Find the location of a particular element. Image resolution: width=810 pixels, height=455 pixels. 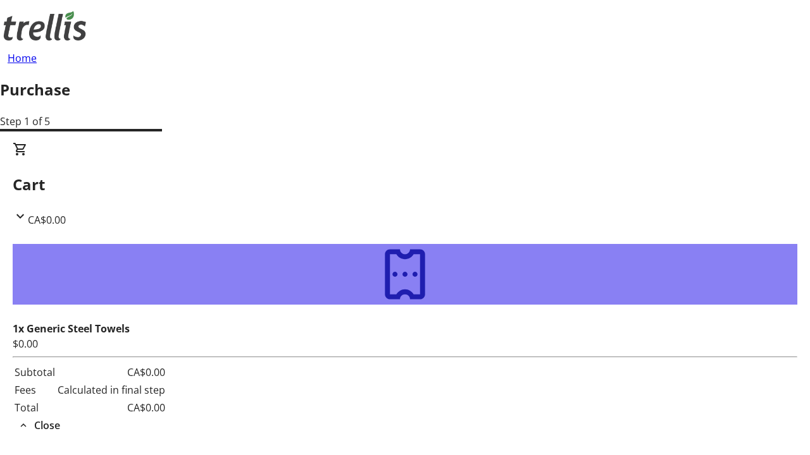

strong: 1x Generic Steel Towels is located at coordinates (71, 329).